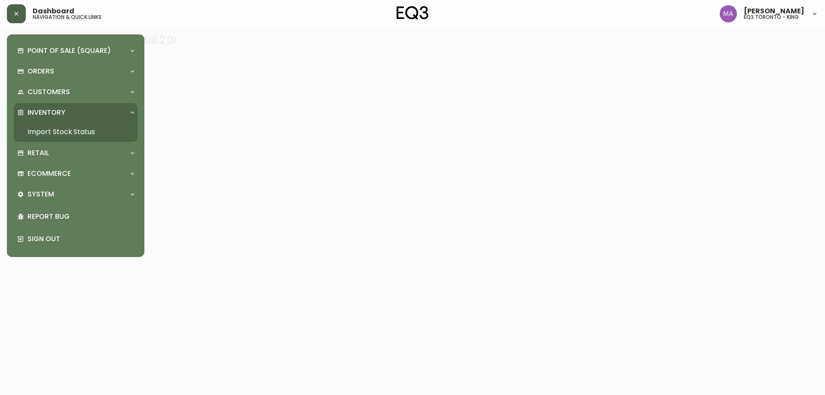 The height and width of the screenshot is (395, 825). What do you see at coordinates (69, 51) in the screenshot?
I see `p: Point of Sale (Square)` at bounding box center [69, 51].